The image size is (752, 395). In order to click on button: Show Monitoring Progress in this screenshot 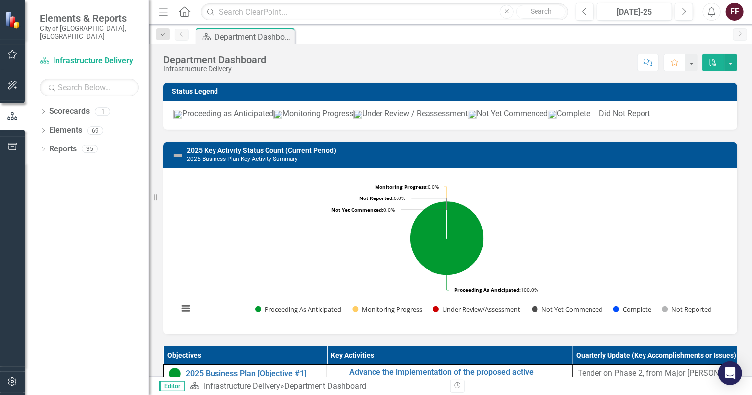, I will do `click(387, 310)`.